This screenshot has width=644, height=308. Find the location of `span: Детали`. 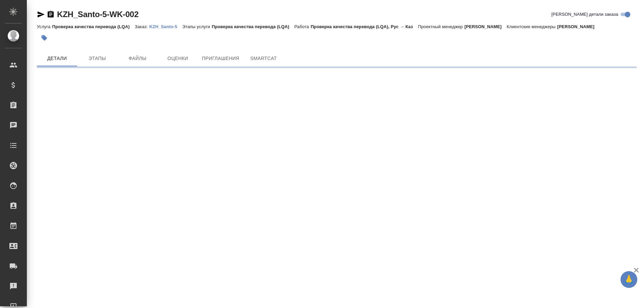

span: Детали is located at coordinates (57, 58).